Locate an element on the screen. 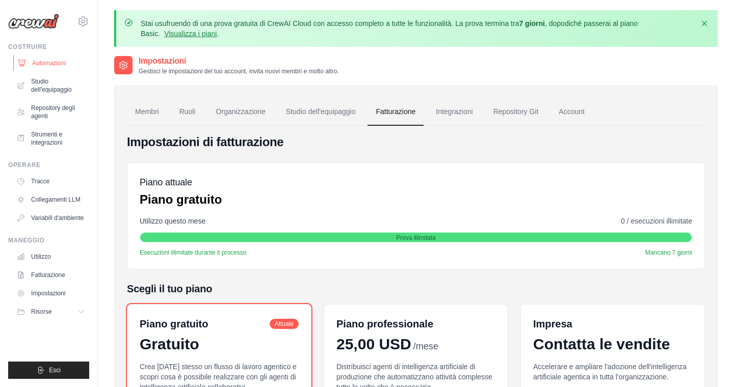  button: Risorse is located at coordinates (50, 312).